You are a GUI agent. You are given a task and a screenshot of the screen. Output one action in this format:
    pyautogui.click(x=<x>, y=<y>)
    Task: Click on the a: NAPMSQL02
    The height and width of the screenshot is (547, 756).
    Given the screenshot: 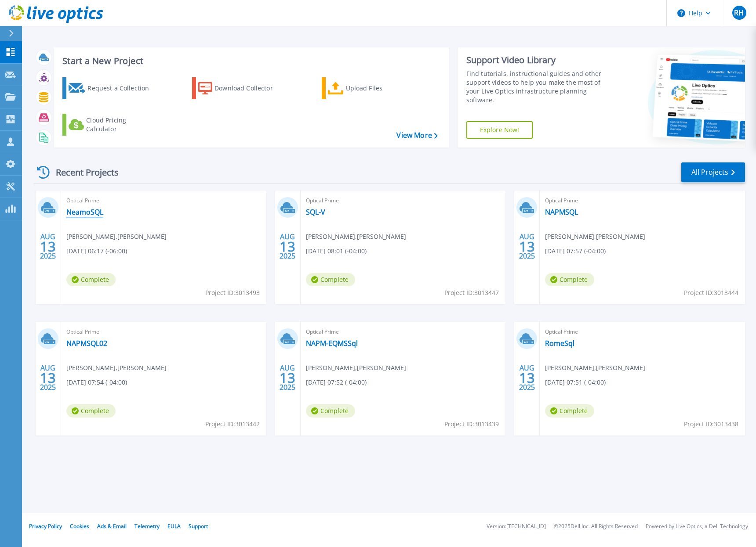 What is the action you would take?
    pyautogui.click(x=86, y=343)
    